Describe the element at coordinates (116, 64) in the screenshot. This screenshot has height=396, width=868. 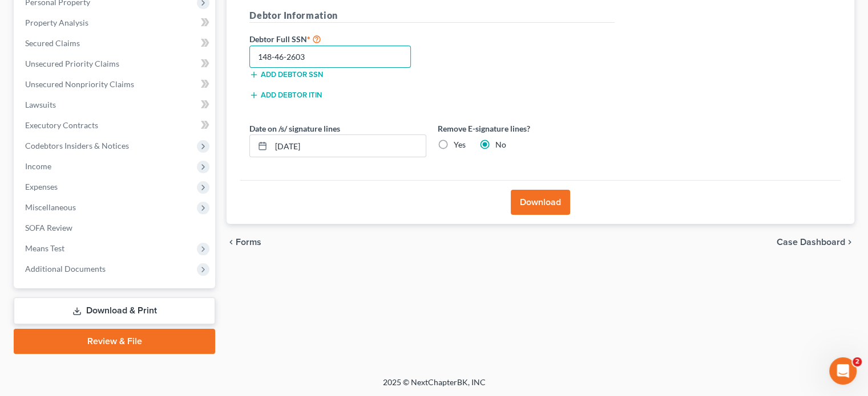
I see `a: Unsecured Priority Claims` at that location.